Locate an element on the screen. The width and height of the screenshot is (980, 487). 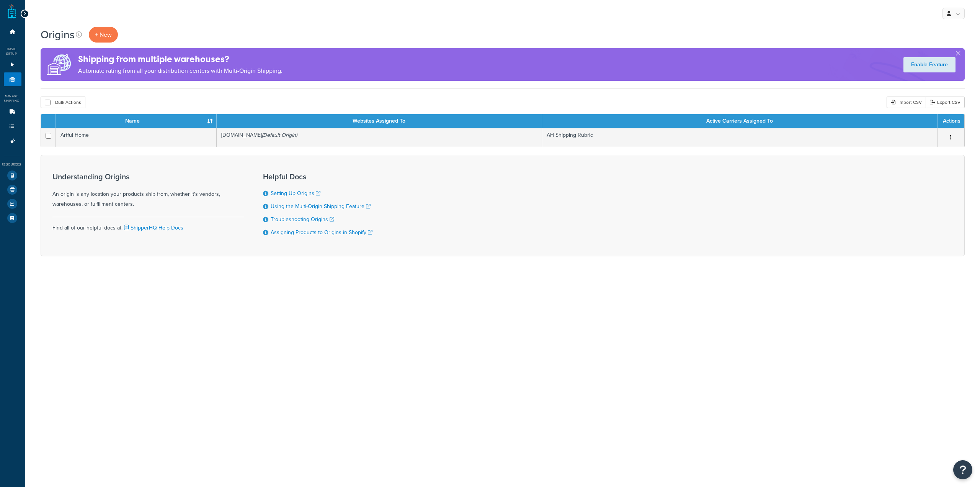
li: Advanced Features is located at coordinates (13, 141).